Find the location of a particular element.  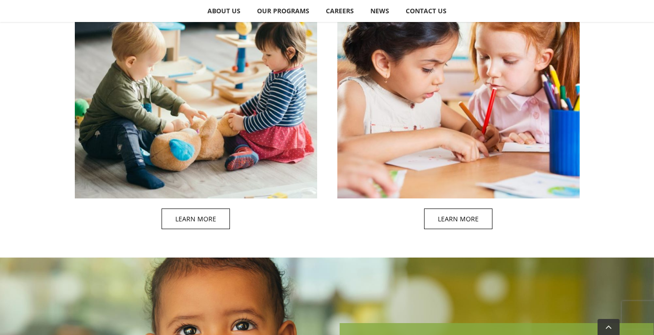

a: NEWS is located at coordinates (380, 11).